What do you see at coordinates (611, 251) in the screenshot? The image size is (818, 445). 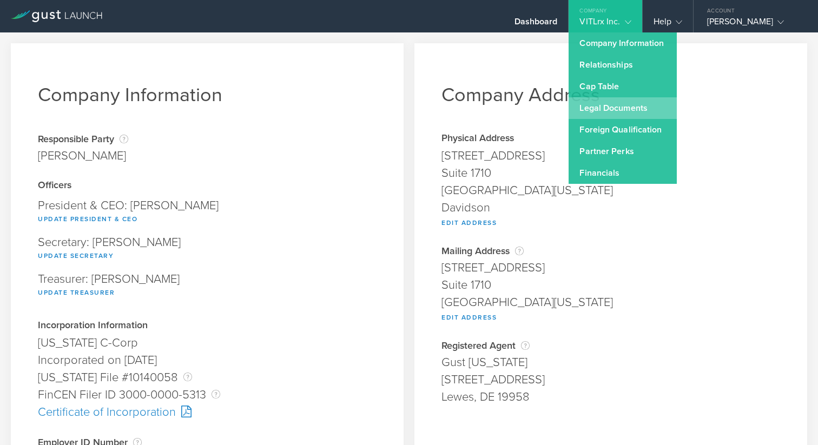 I see `div: Mailing Address` at bounding box center [611, 251].